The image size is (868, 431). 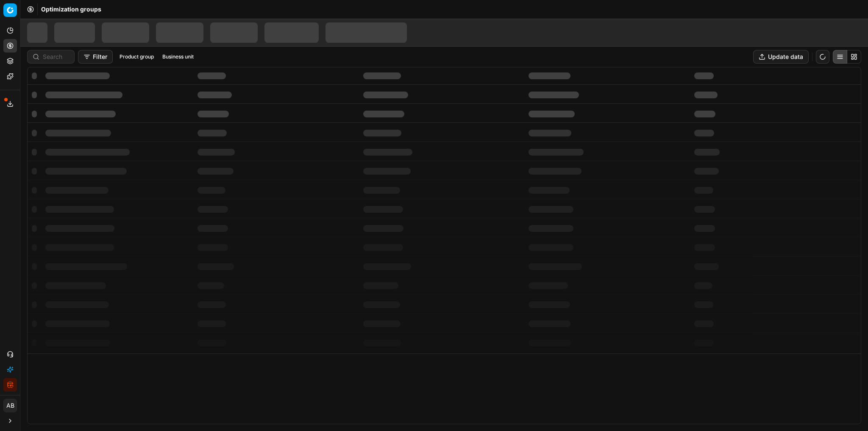 I want to click on input: Search, so click(x=56, y=57).